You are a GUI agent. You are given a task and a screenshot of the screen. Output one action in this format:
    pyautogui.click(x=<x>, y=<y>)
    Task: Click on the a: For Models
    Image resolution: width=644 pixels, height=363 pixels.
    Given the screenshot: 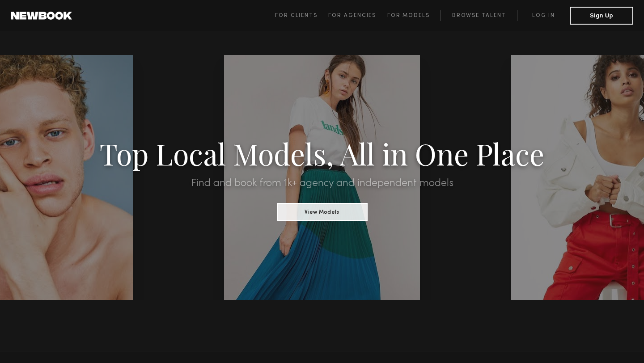 What is the action you would take?
    pyautogui.click(x=414, y=15)
    